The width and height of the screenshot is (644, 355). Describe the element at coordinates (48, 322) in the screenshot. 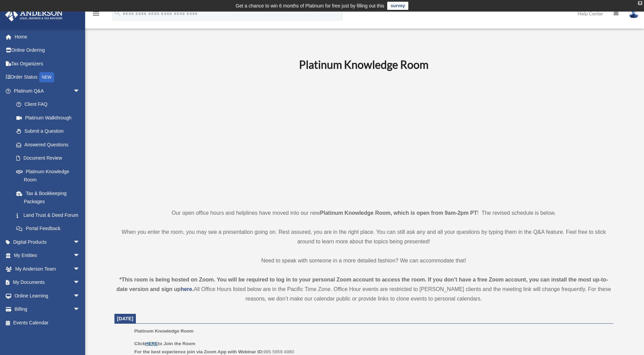

I see `a: Events Calendar` at that location.